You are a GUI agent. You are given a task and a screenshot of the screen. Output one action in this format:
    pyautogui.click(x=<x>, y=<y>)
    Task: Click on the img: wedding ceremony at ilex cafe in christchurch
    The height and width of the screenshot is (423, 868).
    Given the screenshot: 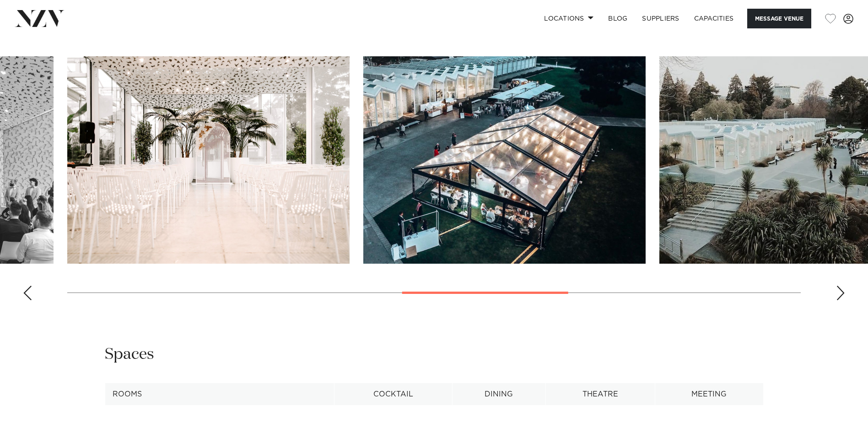 What is the action you would take?
    pyautogui.click(x=208, y=160)
    